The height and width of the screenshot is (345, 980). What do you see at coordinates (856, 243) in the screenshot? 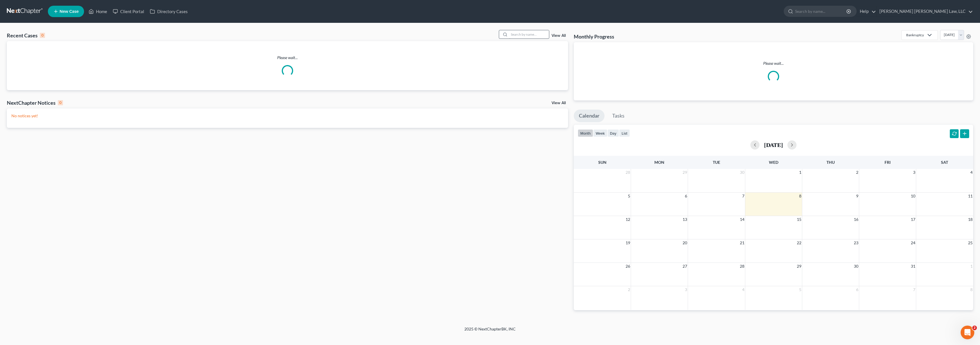
I see `span: 23` at bounding box center [856, 243].